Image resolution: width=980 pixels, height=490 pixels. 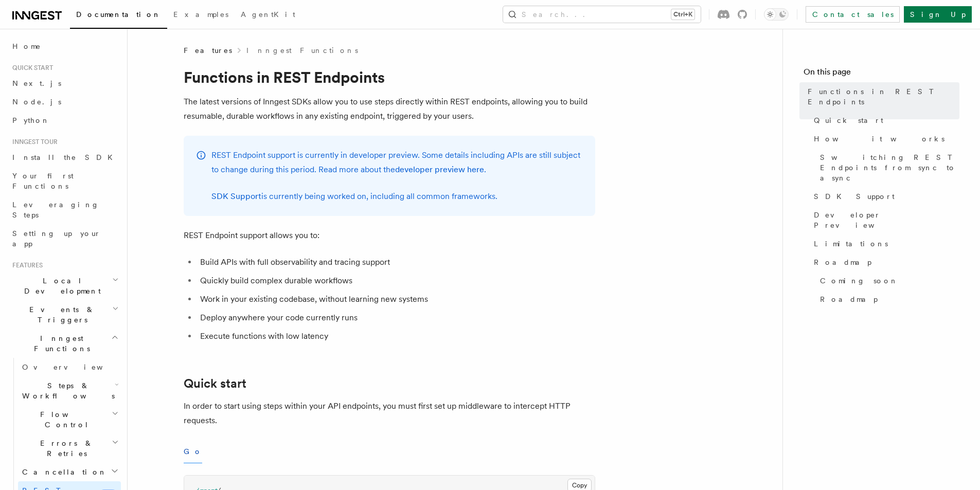 What do you see at coordinates (118, 14) in the screenshot?
I see `span: Documentation` at bounding box center [118, 14].